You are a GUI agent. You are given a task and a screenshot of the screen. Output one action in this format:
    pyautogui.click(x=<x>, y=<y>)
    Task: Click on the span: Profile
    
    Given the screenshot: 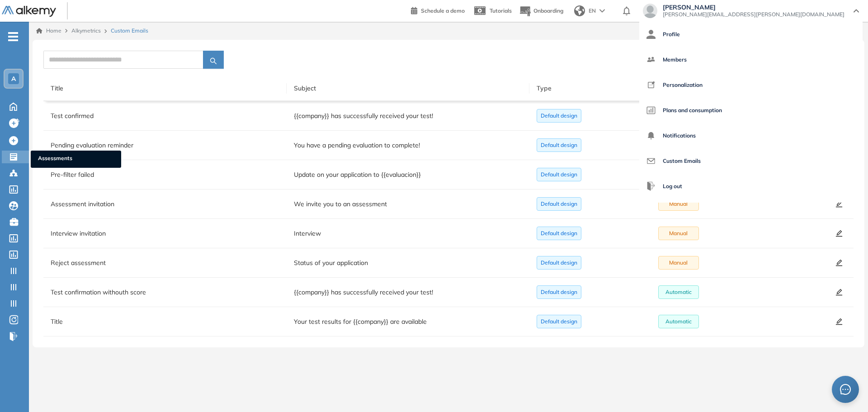 What is the action you would take?
    pyautogui.click(x=671, y=35)
    